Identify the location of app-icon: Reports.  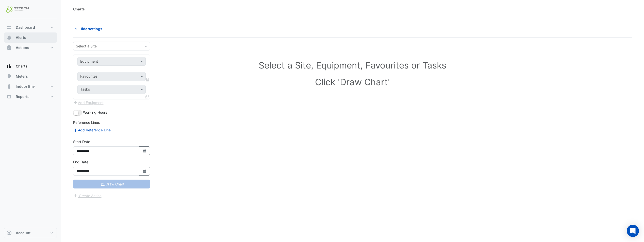
(9, 97).